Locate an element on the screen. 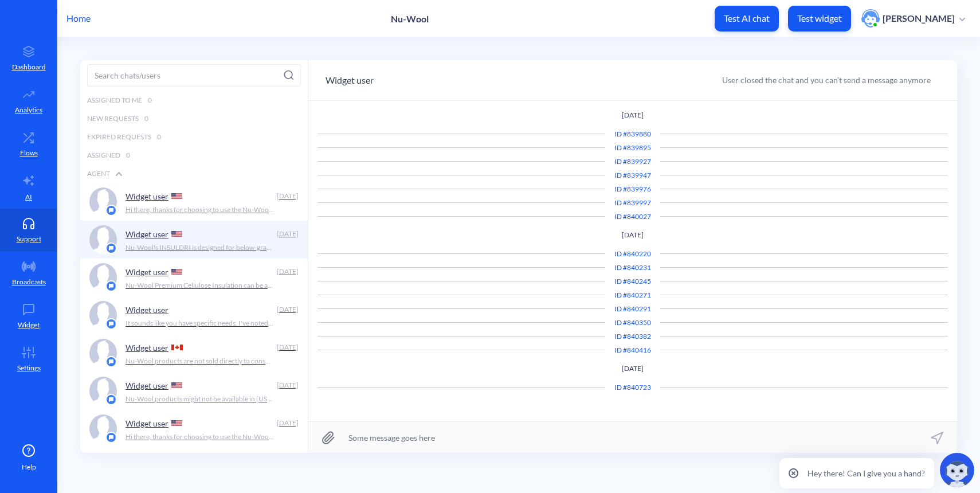 The height and width of the screenshot is (493, 980). button: Test AI chat is located at coordinates (747, 19).